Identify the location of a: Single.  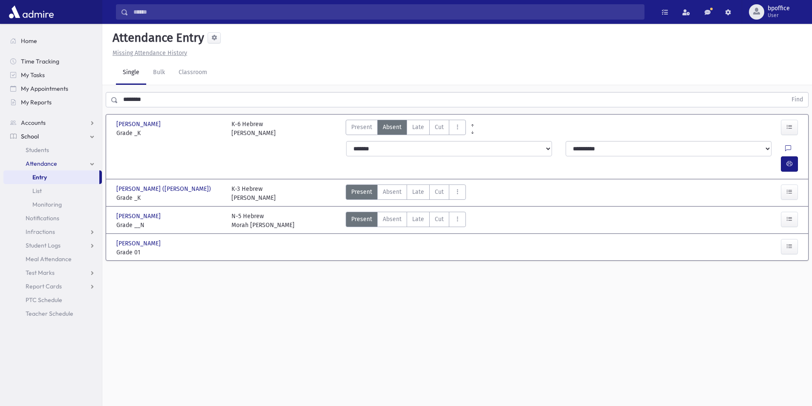
(131, 73).